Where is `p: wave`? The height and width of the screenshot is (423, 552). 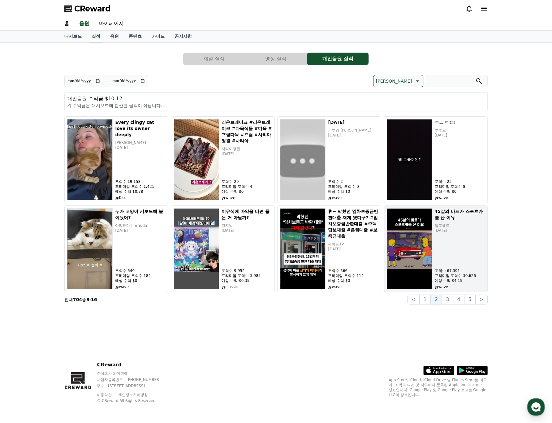 p: wave is located at coordinates (459, 287).